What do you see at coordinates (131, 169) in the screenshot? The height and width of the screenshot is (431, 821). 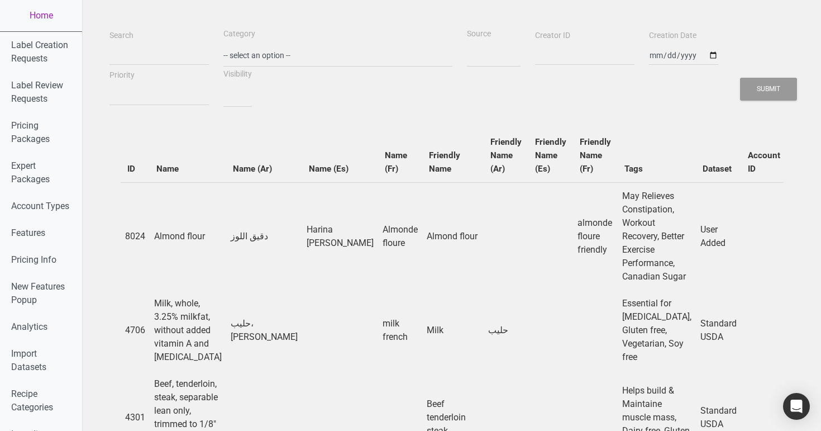 I see `b: ID` at bounding box center [131, 169].